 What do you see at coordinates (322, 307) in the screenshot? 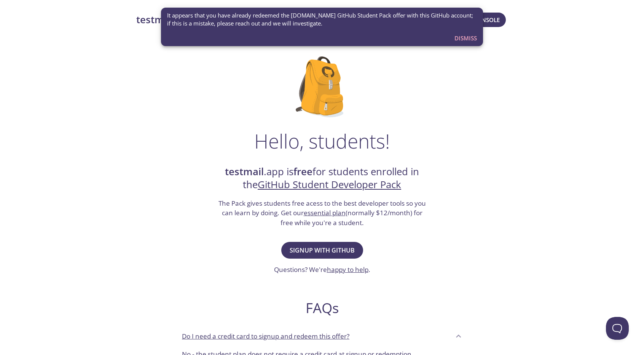
I see `h2: FAQs` at bounding box center [322, 307].